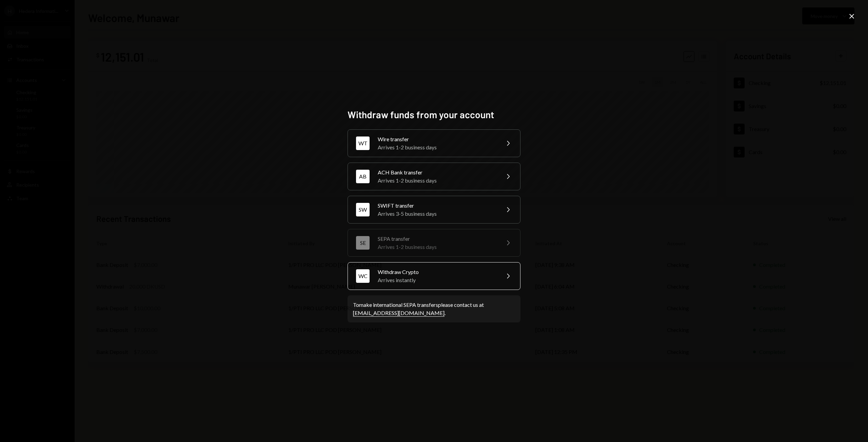 The image size is (868, 442). I want to click on h2: Withdraw funds from your account, so click(434, 115).